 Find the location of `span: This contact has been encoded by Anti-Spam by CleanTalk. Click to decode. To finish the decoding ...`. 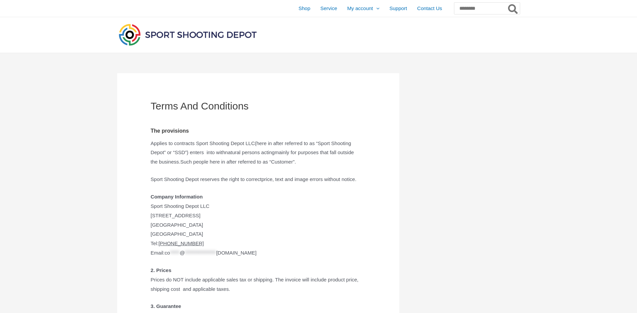

span: This contact has been encoded by Anti-Spam by CleanTalk. Click to decode. To finish the decoding ... is located at coordinates (211, 253).